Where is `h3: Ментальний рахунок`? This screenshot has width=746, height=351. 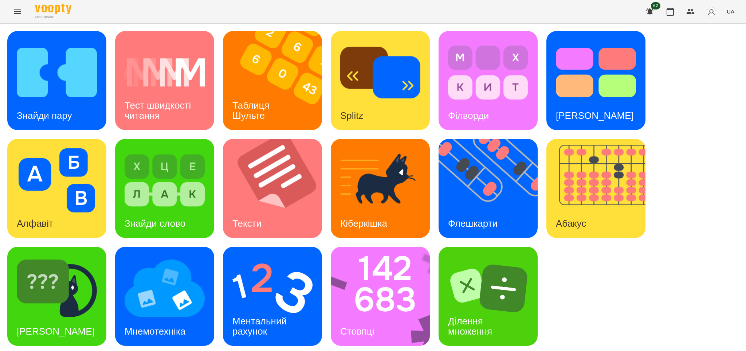
h3: Ментальний рахунок is located at coordinates (261, 326).